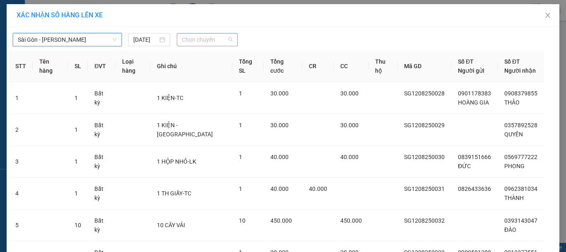 The width and height of the screenshot is (566, 252). I want to click on th: SL, so click(78, 66).